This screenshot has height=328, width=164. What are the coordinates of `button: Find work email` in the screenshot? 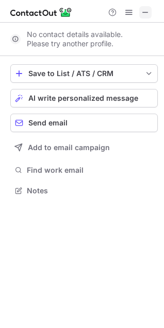 It's located at (84, 170).